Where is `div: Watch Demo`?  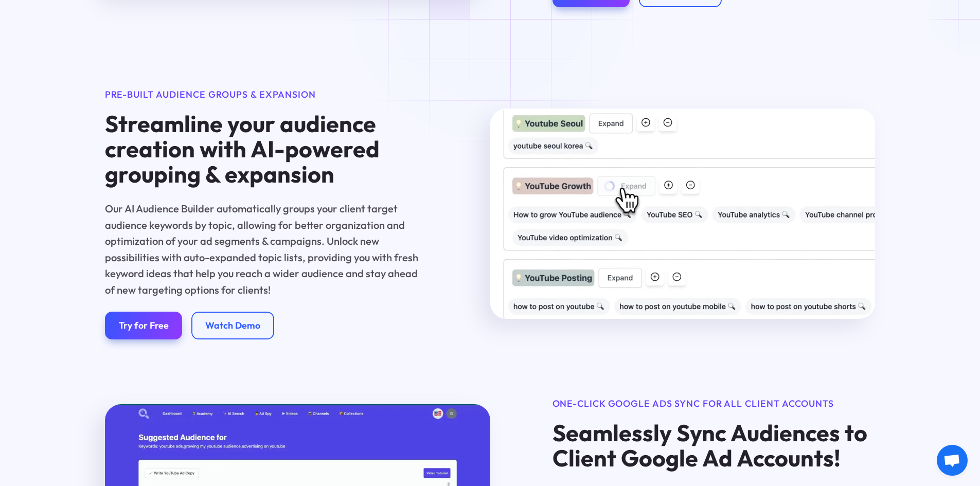
div: Watch Demo is located at coordinates (233, 326).